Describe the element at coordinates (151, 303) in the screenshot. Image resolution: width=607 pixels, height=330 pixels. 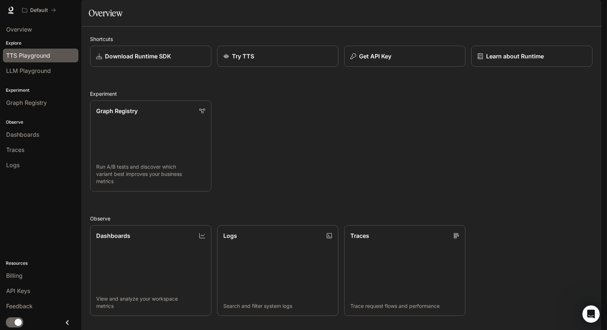
I see `p: View and analyze your workspace metrics` at that location.